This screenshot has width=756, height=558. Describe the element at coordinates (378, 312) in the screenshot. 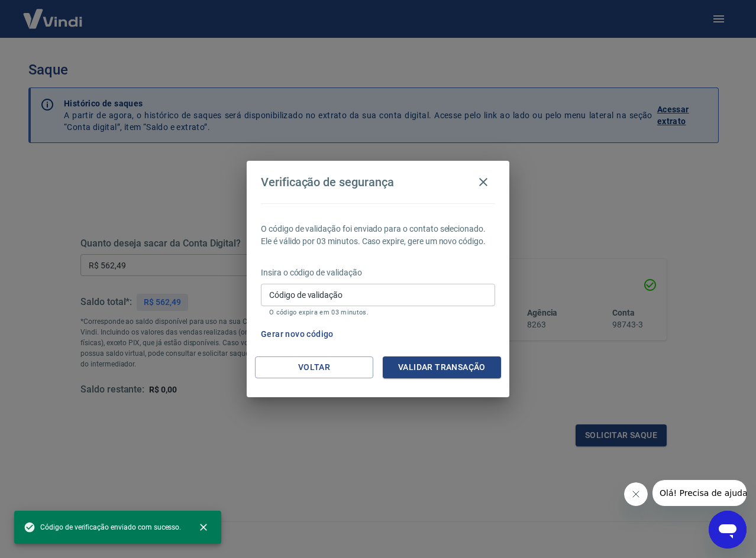

I see `p: O código expira em 03 minutos.` at that location.